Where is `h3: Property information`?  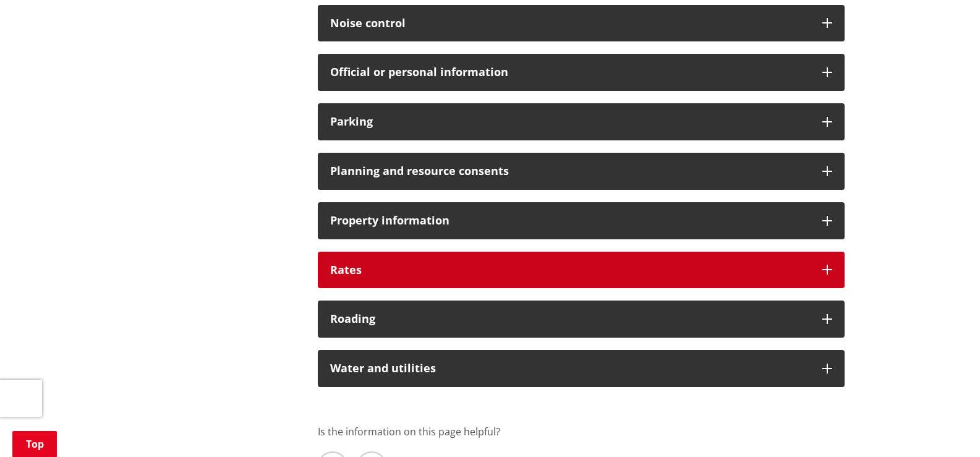
h3: Property information is located at coordinates (570, 221).